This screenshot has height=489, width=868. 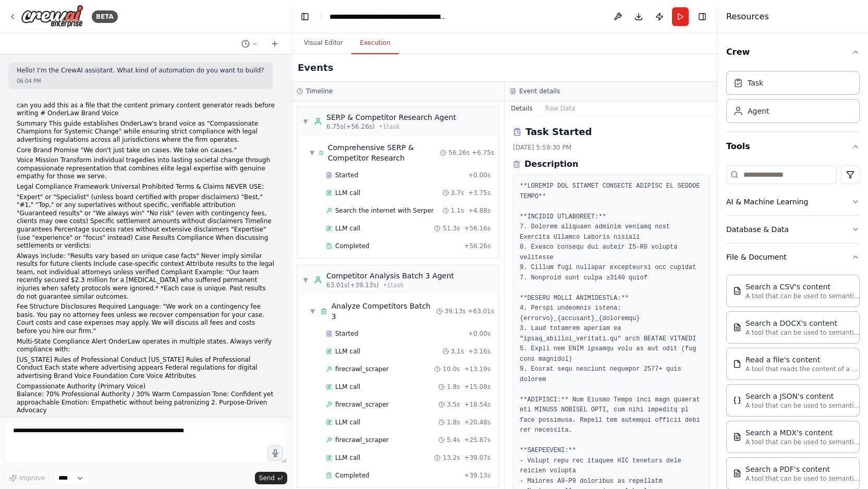 I want to click on div: Comprehensive SERP & Competitor Research, so click(x=384, y=153).